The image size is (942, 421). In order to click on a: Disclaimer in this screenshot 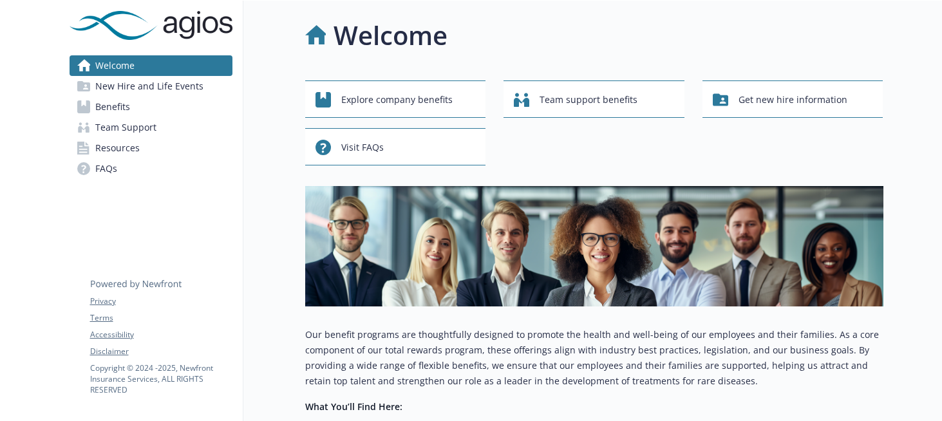, I will do `click(161, 351)`.